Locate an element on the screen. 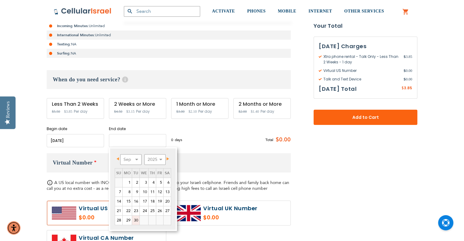  span: ACTIVATE is located at coordinates (223, 11).